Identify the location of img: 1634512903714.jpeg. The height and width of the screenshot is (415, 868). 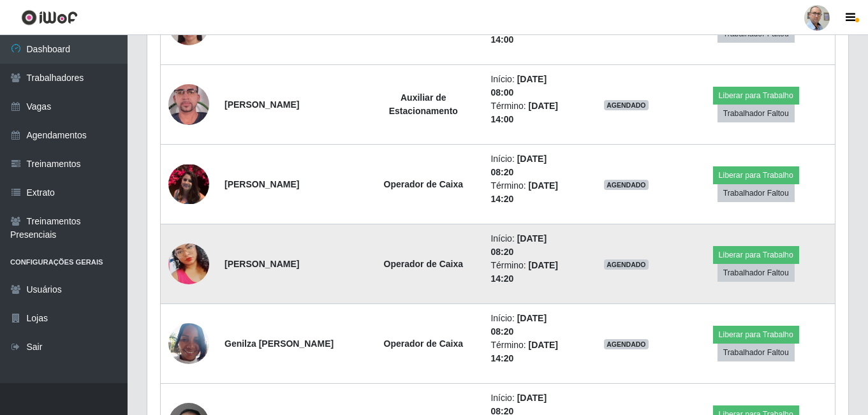
(189, 184).